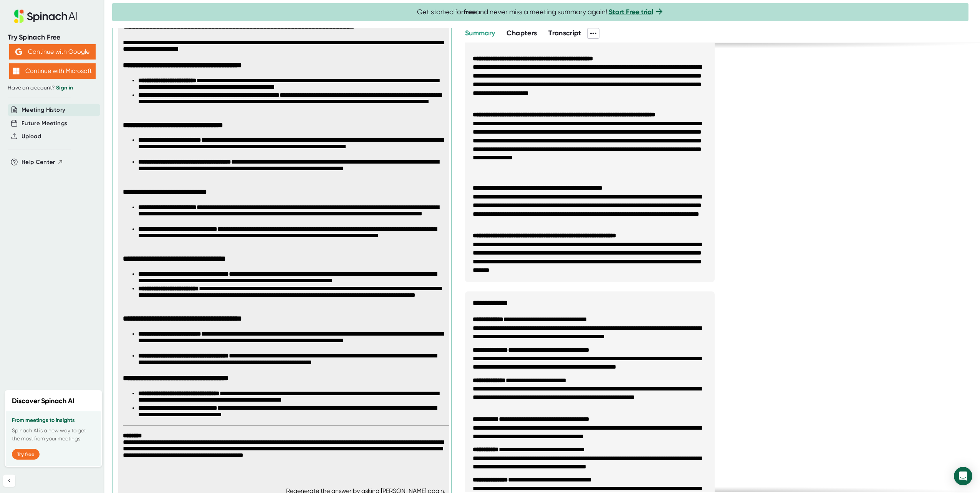  What do you see at coordinates (522, 33) in the screenshot?
I see `button: Chapters` at bounding box center [522, 33].